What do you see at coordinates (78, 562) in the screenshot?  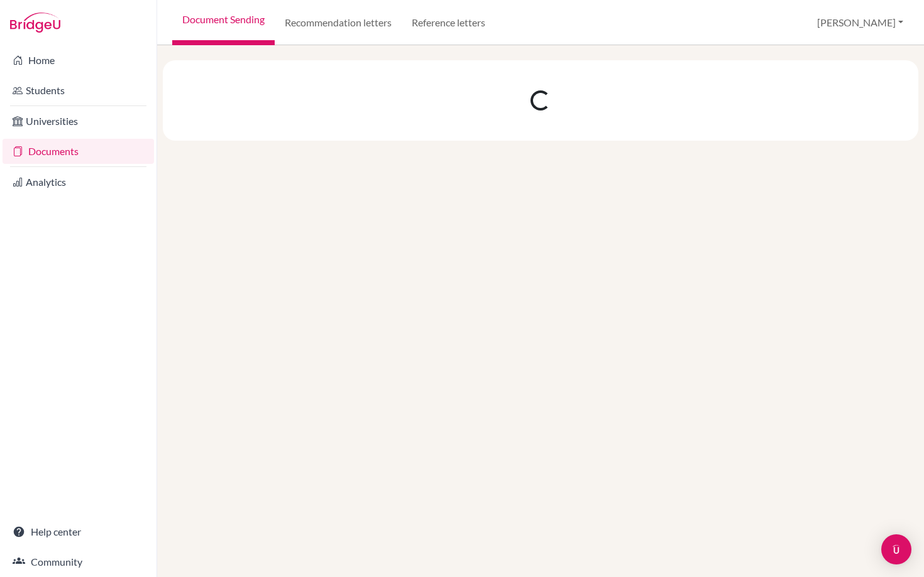 I see `a: Community` at bounding box center [78, 562].